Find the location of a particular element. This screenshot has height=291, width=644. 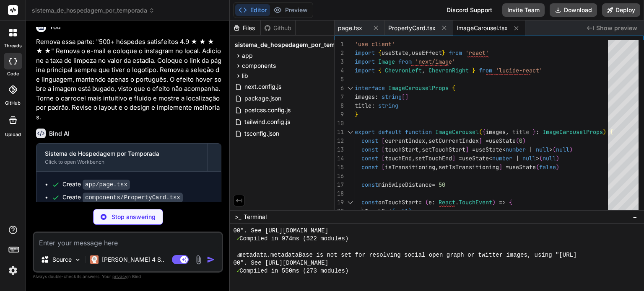

p: Always double-check its answers. Your in Bind is located at coordinates (128, 277).